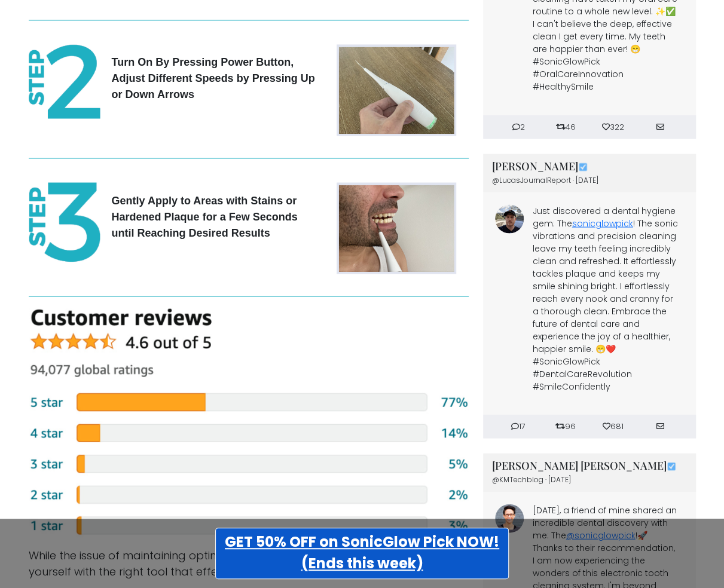  What do you see at coordinates (566, 426) in the screenshot?
I see `li: 96` at bounding box center [566, 426].